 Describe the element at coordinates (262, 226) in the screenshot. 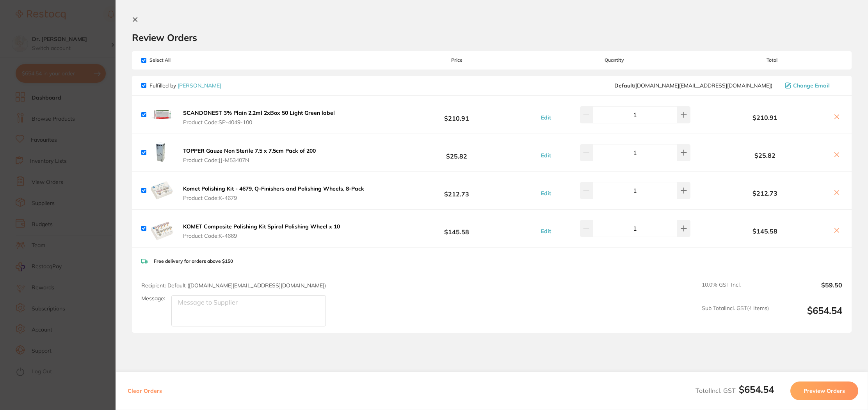

I see `b: KOMET Composite Polishing Kit Spiral Polishing Wheel x 10` at that location.